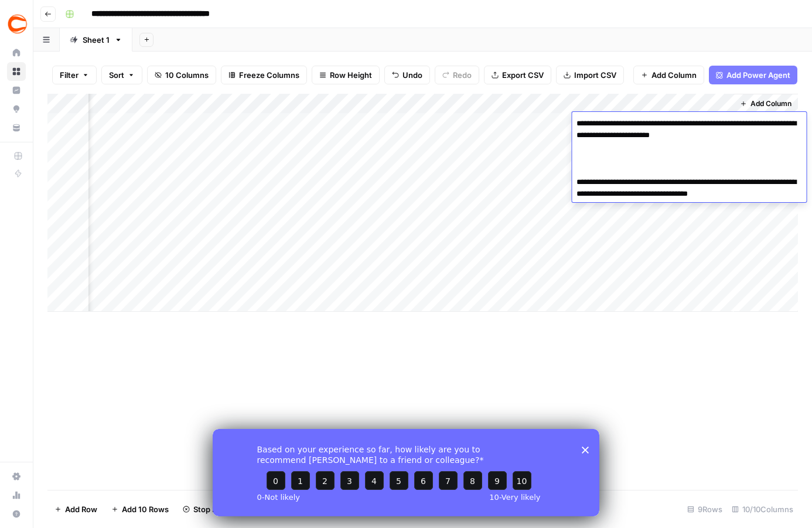 The image size is (812, 528). I want to click on button: Export CSV, so click(517, 75).